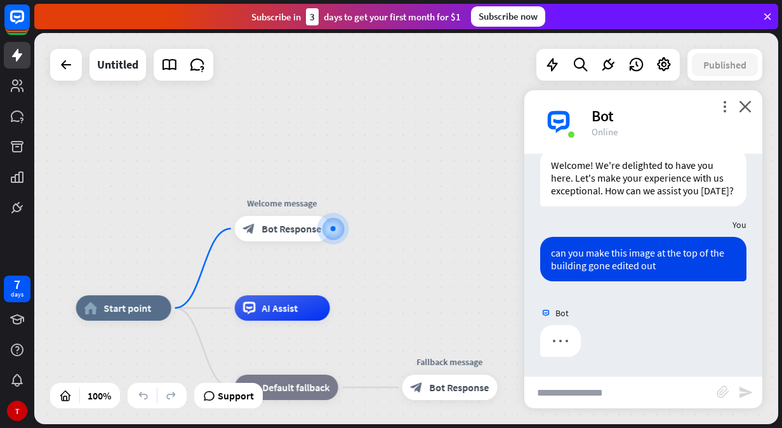 The image size is (782, 428). I want to click on div: Welcome message, so click(282, 203).